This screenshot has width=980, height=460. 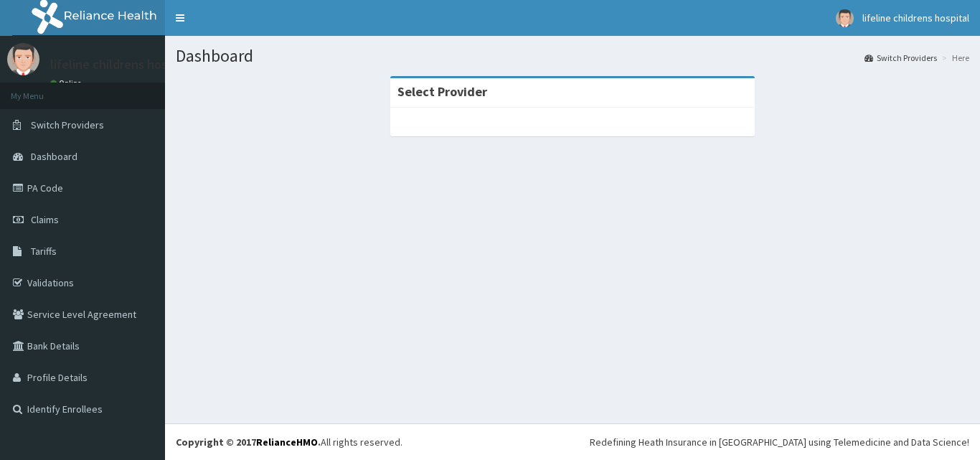 What do you see at coordinates (287, 442) in the screenshot?
I see `a: RelianceHMO` at bounding box center [287, 442].